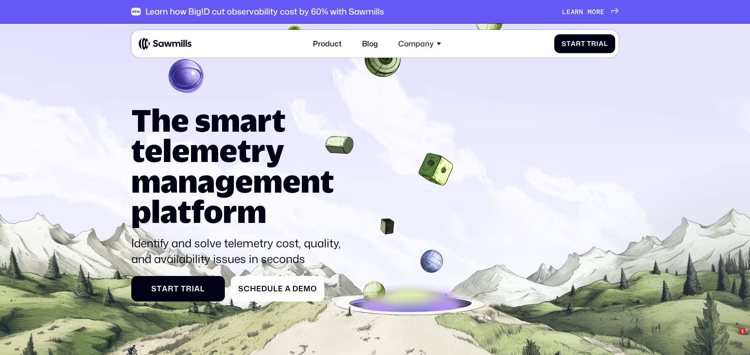  I want to click on a: Learnmore, so click(591, 12).